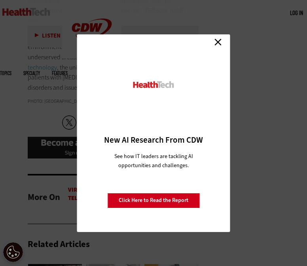  What do you see at coordinates (153, 200) in the screenshot?
I see `a: Click Here to Read the Report` at bounding box center [153, 200].